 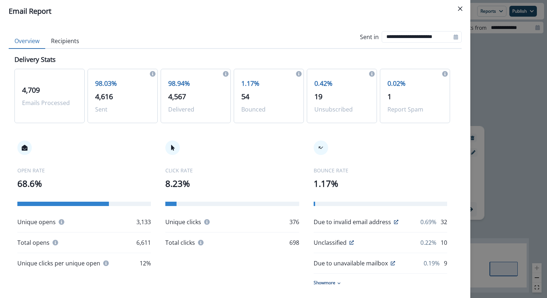 What do you see at coordinates (104, 96) in the screenshot?
I see `span: 4,616` at bounding box center [104, 96].